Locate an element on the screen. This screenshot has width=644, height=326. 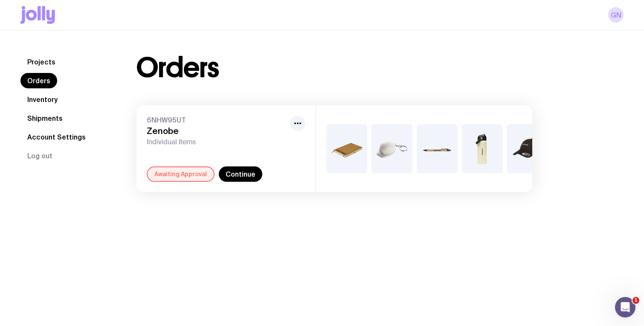
a: Shipments is located at coordinates (45, 118).